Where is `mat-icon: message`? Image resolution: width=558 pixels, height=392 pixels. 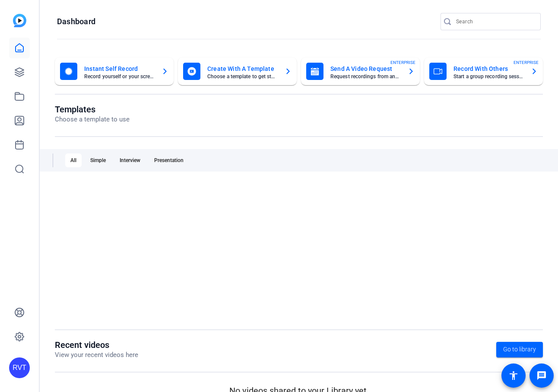
mat-icon: message is located at coordinates (542, 376).